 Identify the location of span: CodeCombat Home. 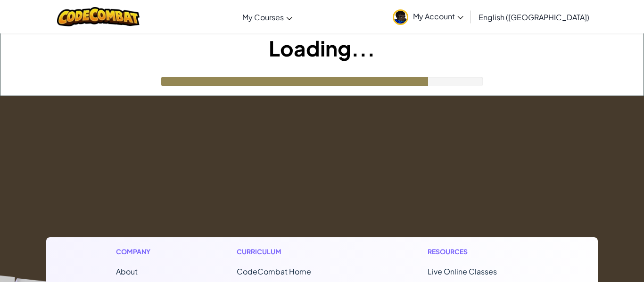
(274, 271).